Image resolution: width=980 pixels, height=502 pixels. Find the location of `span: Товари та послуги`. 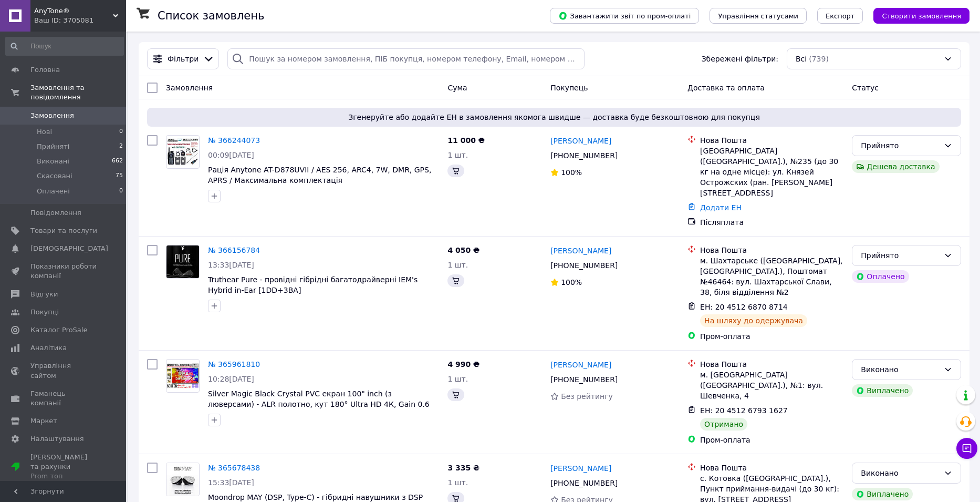

span: Товари та послуги is located at coordinates (64, 231).